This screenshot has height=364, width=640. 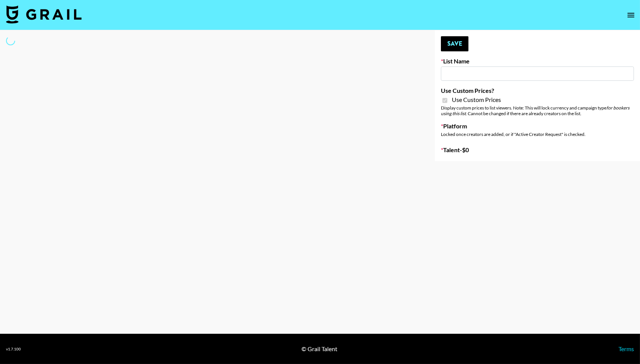 What do you see at coordinates (538, 111) in the screenshot?
I see `div: Display custom prices to list viewers. Note: This will lock currency and campaign type . Cannot b...` at bounding box center [538, 111].